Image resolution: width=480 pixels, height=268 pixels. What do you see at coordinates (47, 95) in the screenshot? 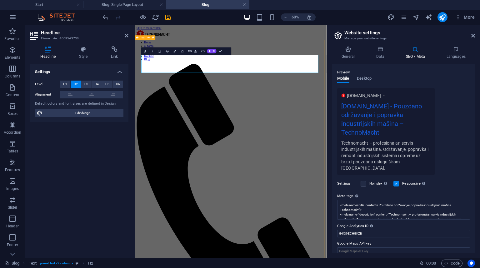
I see `label: Alignment` at bounding box center [47, 95].